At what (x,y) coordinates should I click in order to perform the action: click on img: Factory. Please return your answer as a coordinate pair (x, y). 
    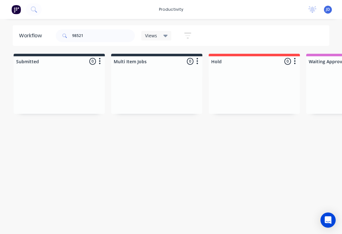
    Looking at the image, I should click on (16, 9).